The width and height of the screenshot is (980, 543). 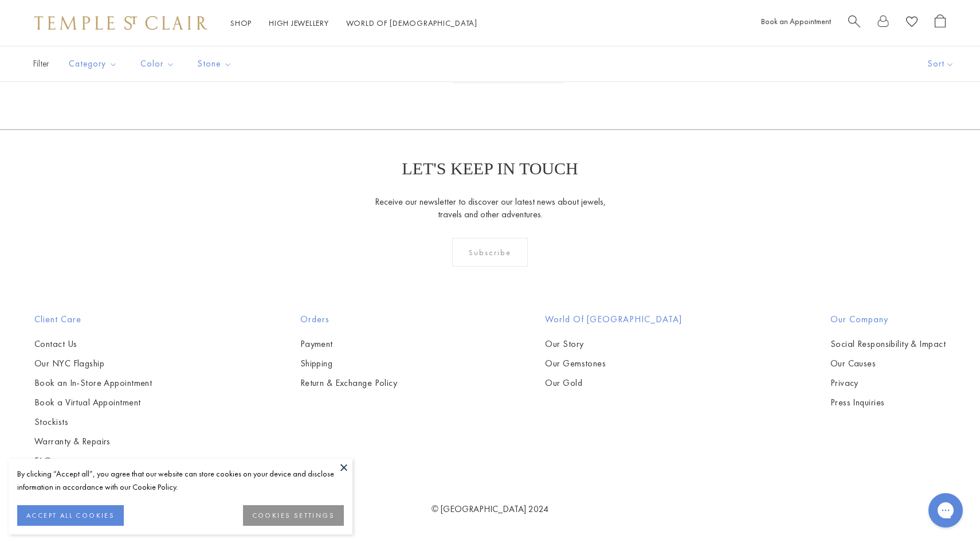 I want to click on a: Book an In-Store Appointment, so click(x=93, y=383).